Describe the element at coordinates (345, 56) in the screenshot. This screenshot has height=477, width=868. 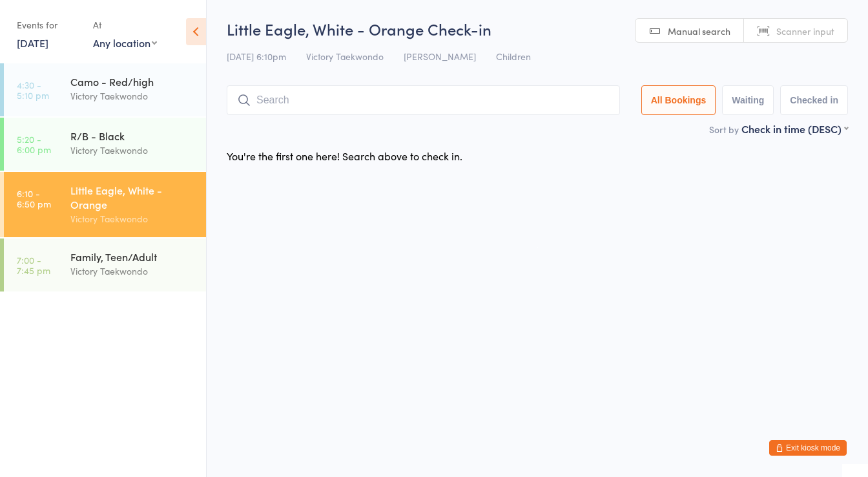
I see `span: Victory Taekwondo` at that location.